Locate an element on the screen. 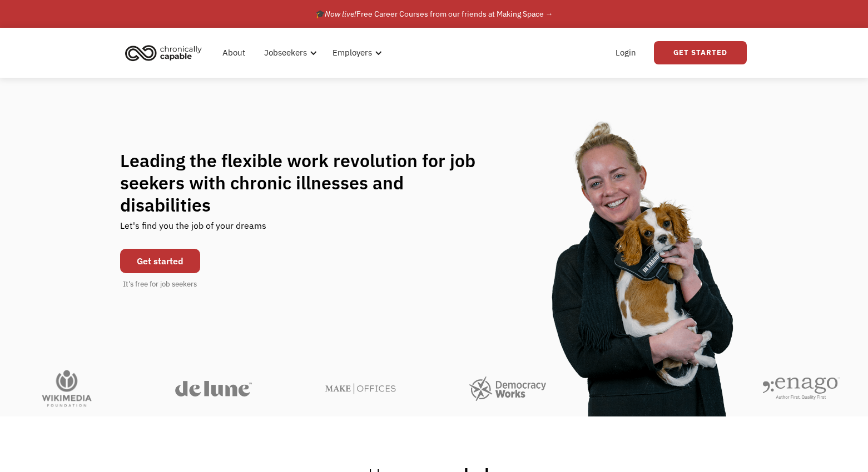 The height and width of the screenshot is (472, 868). a: Login is located at coordinates (625, 53).